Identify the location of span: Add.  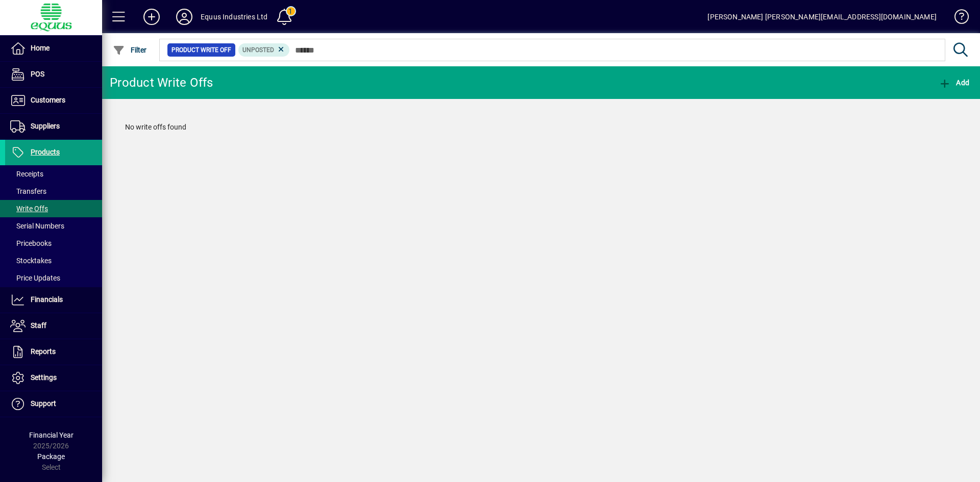
(954, 83).